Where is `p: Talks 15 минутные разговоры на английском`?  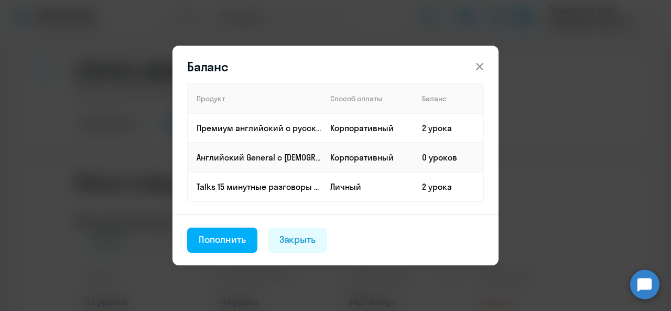
p: Talks 15 минутные разговоры на английском is located at coordinates (259, 187).